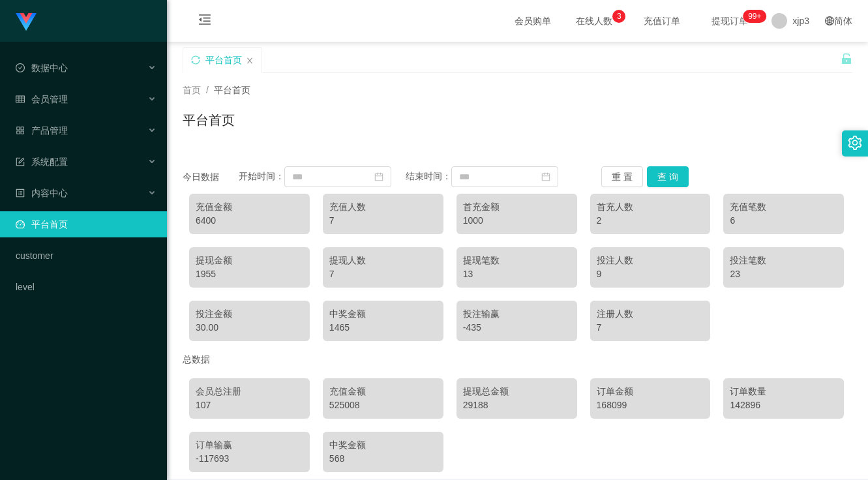 This screenshot has width=868, height=480. What do you see at coordinates (42, 99) in the screenshot?
I see `span: 会员管理` at bounding box center [42, 99].